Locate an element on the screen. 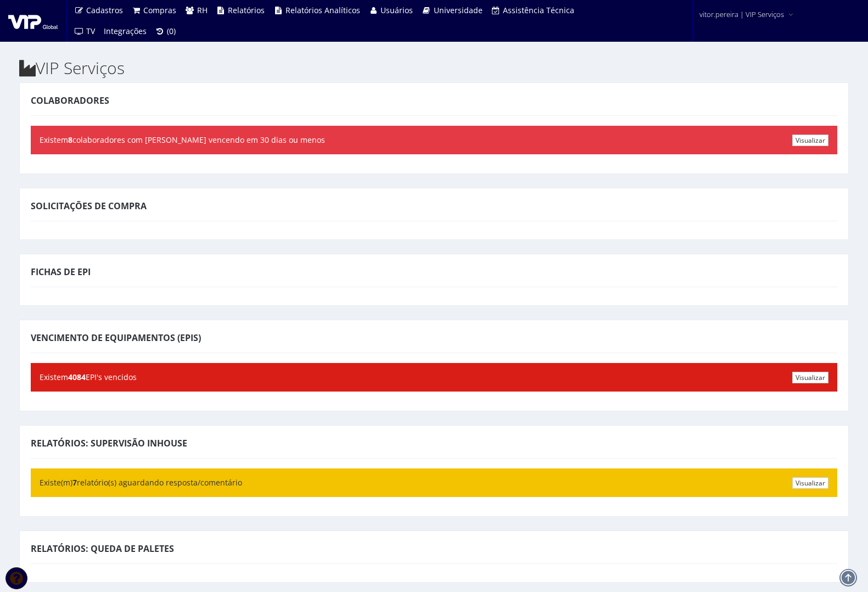  a: Integrações is located at coordinates (125, 31).